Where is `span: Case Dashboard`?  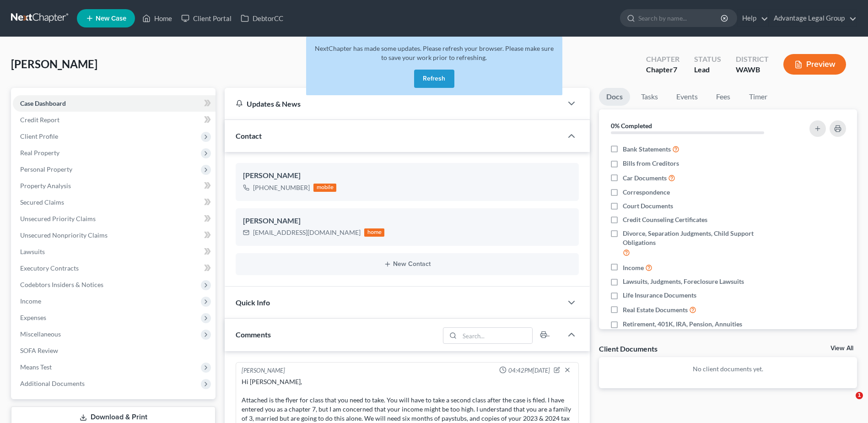 span: Case Dashboard is located at coordinates (43, 103).